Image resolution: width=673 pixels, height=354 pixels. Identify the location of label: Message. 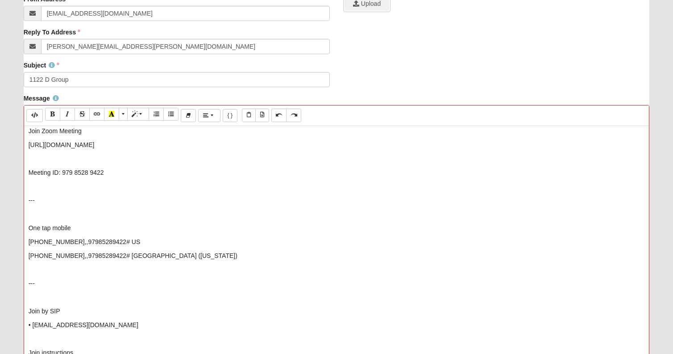
(41, 98).